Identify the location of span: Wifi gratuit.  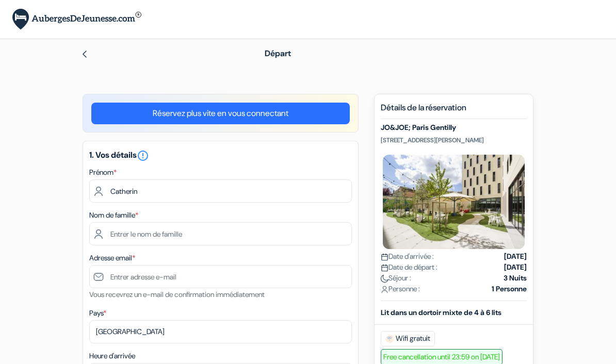
(408, 339).